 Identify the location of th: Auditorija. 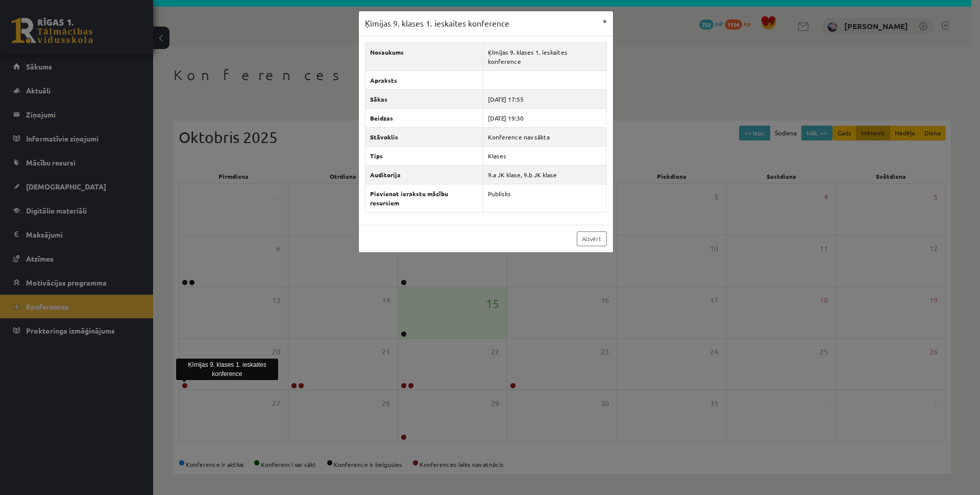
(424, 174).